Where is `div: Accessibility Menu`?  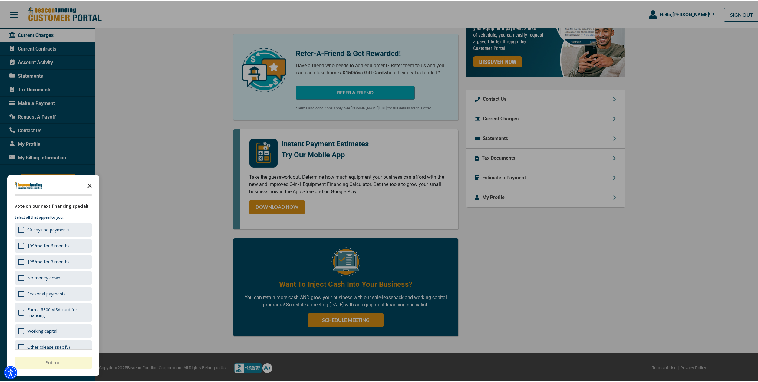
div: Accessibility Menu is located at coordinates (11, 372).